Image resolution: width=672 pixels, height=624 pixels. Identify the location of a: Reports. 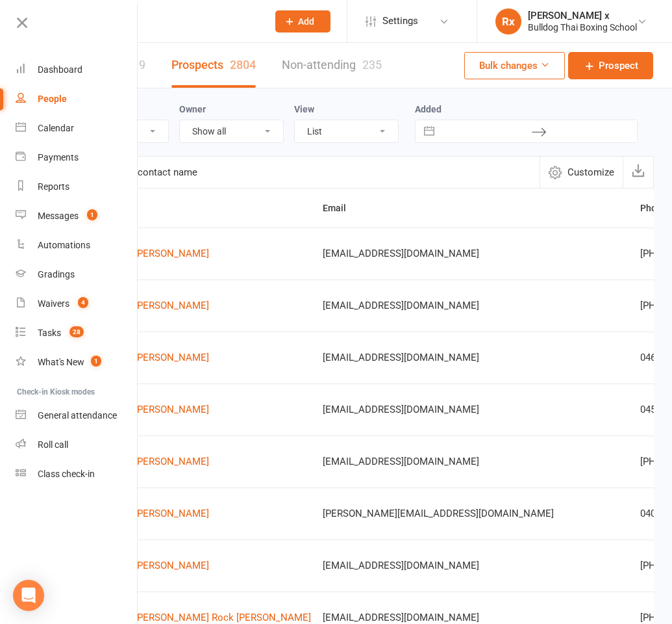
(77, 186).